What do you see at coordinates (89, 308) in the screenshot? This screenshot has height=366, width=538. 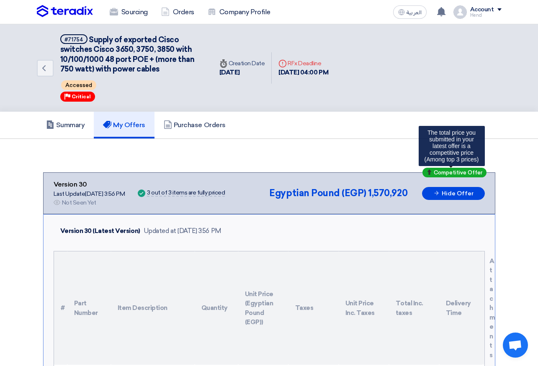 I see `th: Part Number` at bounding box center [89, 308].